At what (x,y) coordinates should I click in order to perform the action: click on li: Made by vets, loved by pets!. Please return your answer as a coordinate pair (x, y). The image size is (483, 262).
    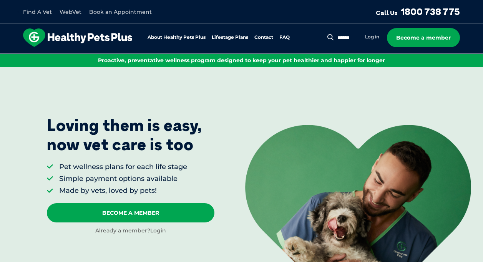
    Looking at the image, I should click on (123, 191).